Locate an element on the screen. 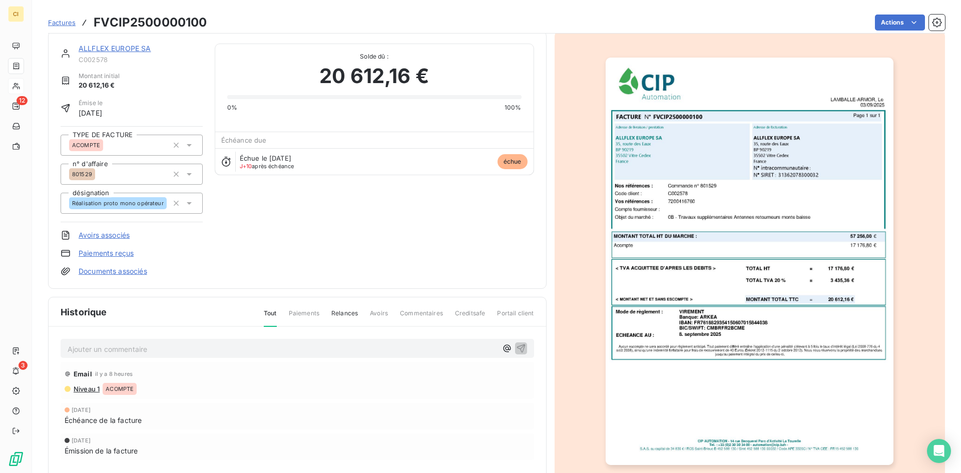 Image resolution: width=961 pixels, height=473 pixels. a: Paiements reçus is located at coordinates (106, 253).